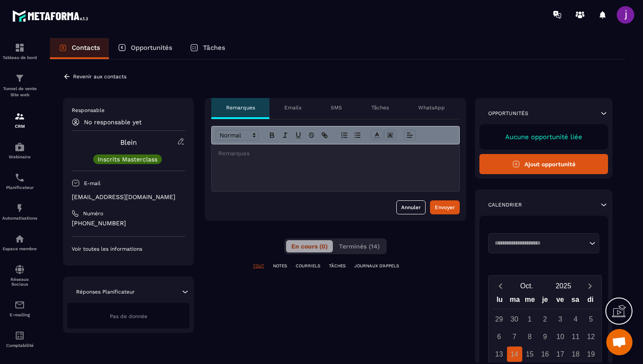 Image resolution: width=643 pixels, height=364 pixels. I want to click on div: 4, so click(576, 319).